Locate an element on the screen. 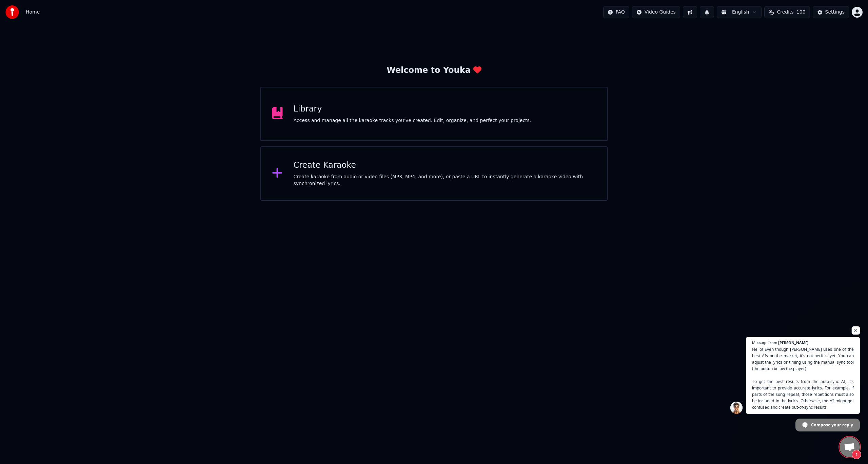  button: Settings is located at coordinates (831, 12).